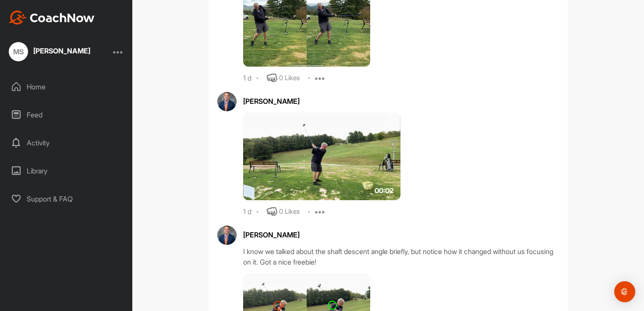 This screenshot has height=311, width=644. Describe the element at coordinates (384, 190) in the screenshot. I see `span: 00:02` at that location.